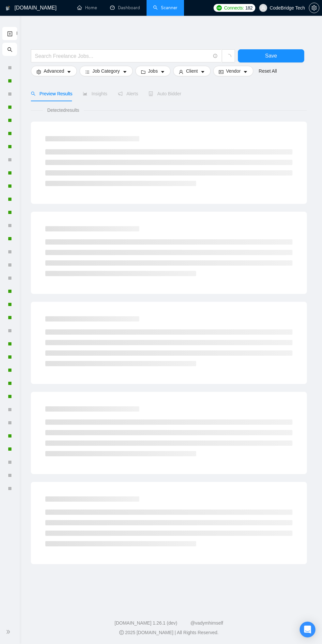 Image resolution: width=322 pixels, height=644 pixels. Describe the element at coordinates (87, 7) in the screenshot. I see `a: homeHome` at that location.